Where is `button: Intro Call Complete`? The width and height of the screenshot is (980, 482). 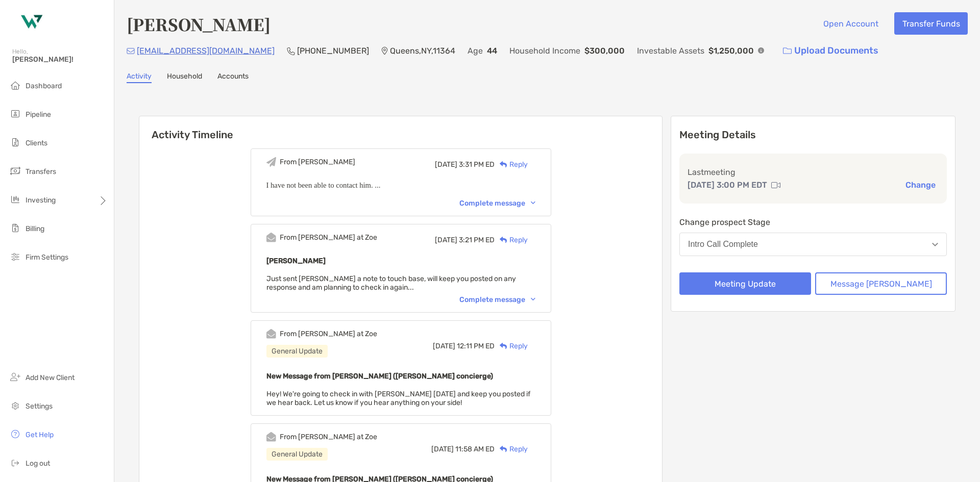 button: Intro Call Complete is located at coordinates (813, 244).